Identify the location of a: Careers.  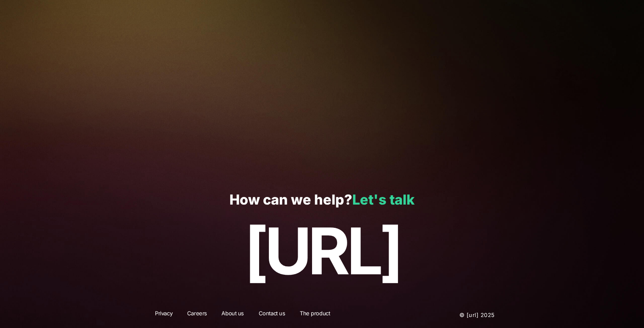
(197, 315).